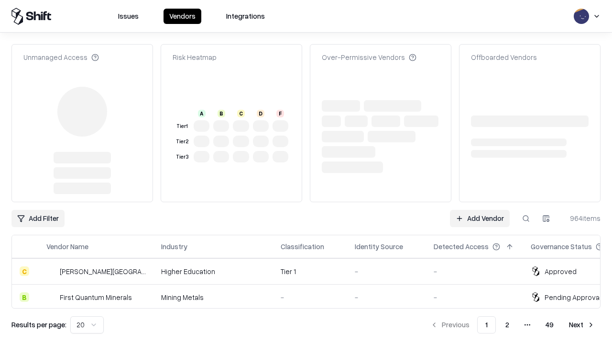 The width and height of the screenshot is (612, 345). I want to click on button: Issues, so click(128, 16).